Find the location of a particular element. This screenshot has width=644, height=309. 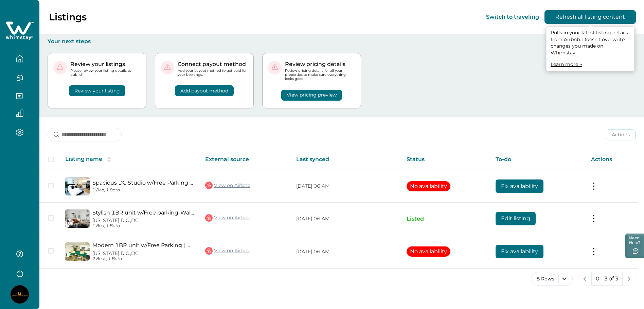

th: External source is located at coordinates (246, 160).